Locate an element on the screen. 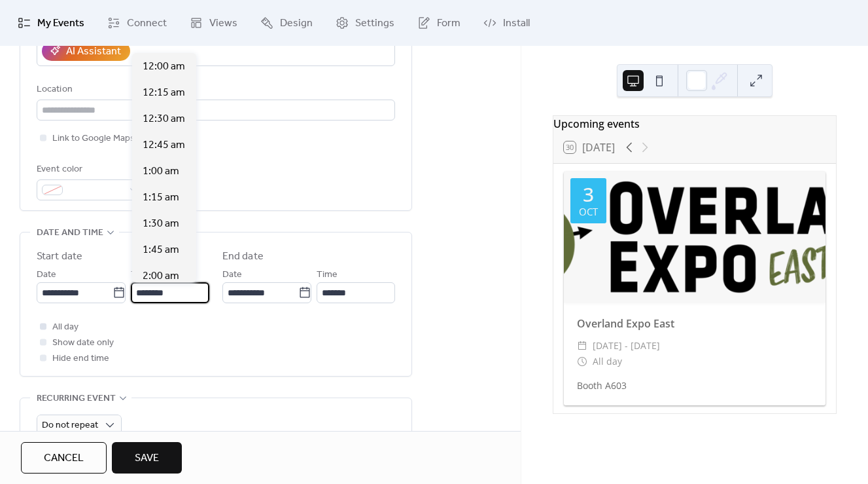  button: Cancel is located at coordinates (64, 457).